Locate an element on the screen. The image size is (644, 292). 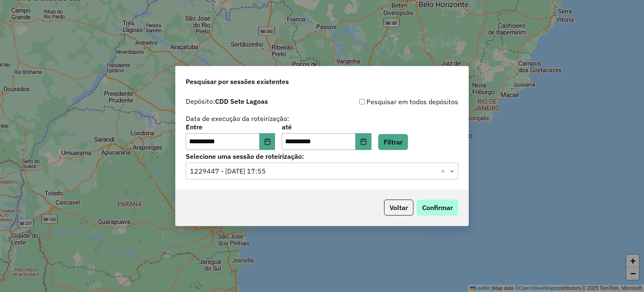
span: Pesquisar por sessões existentes is located at coordinates (237, 81).